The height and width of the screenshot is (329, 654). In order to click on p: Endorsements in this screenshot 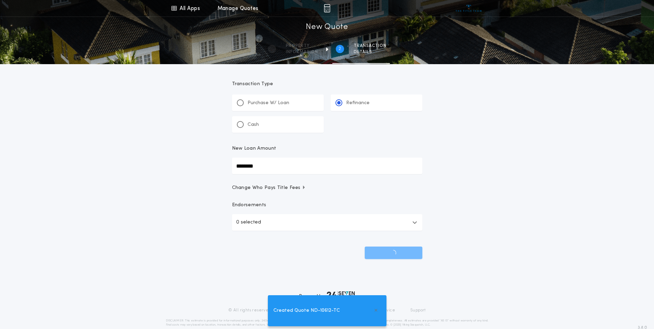, I will do `click(327, 205)`.